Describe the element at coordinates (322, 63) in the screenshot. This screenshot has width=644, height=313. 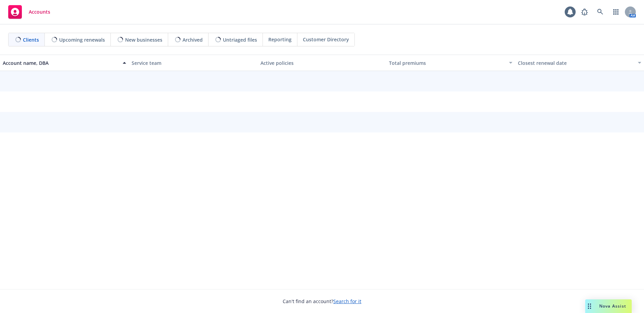
I see `div: Active policies` at that location.